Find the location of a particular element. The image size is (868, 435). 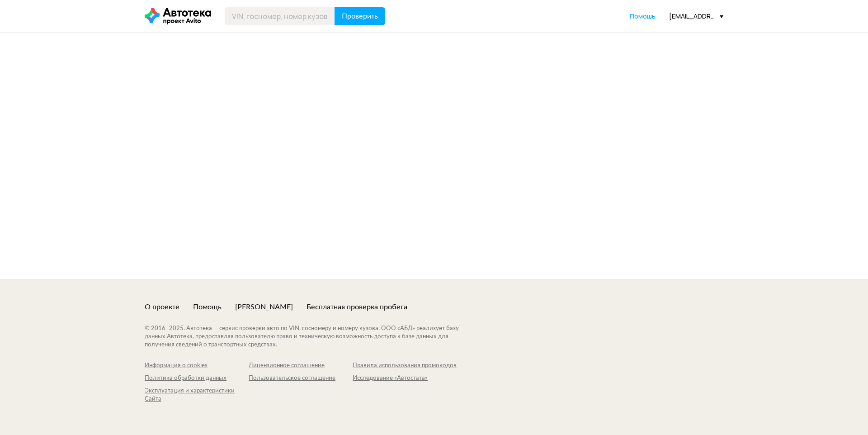

div: О проекте is located at coordinates (162, 308).